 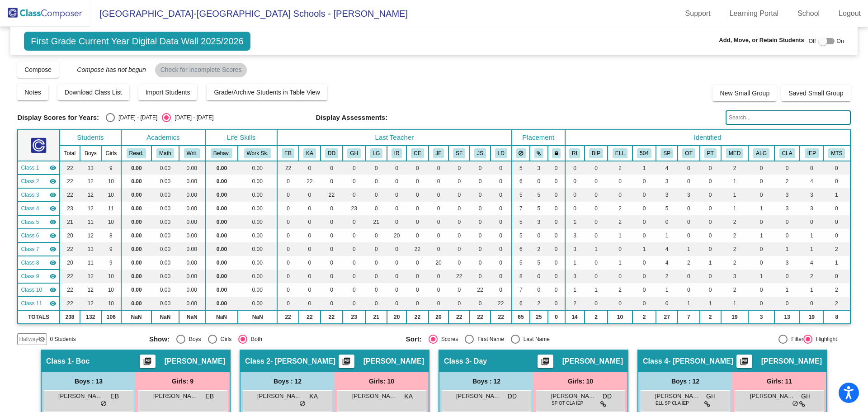 What do you see at coordinates (521, 208) in the screenshot?
I see `td: 7` at bounding box center [521, 208].